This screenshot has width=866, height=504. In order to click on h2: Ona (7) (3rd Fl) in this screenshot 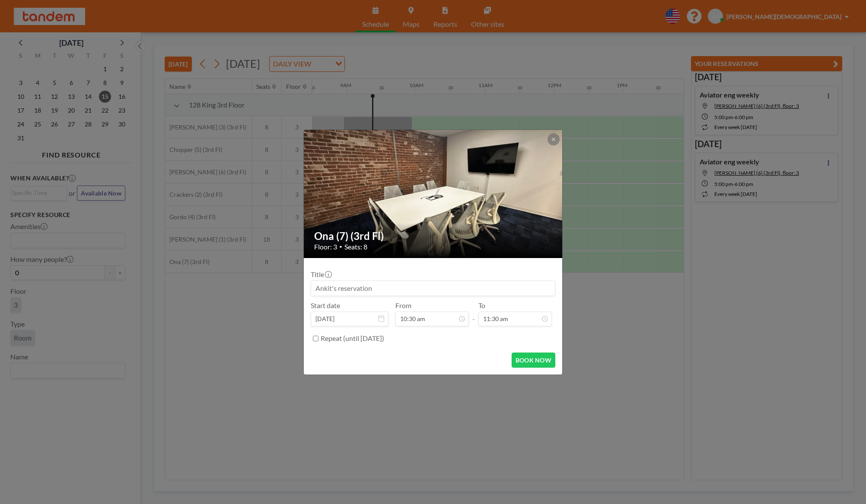, I will do `click(433, 236)`.